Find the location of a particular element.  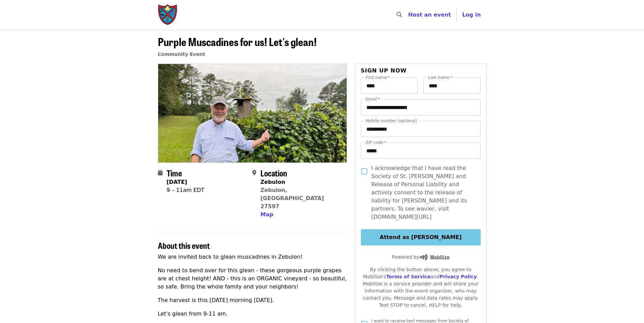

label: ZIP code is located at coordinates (375, 142).